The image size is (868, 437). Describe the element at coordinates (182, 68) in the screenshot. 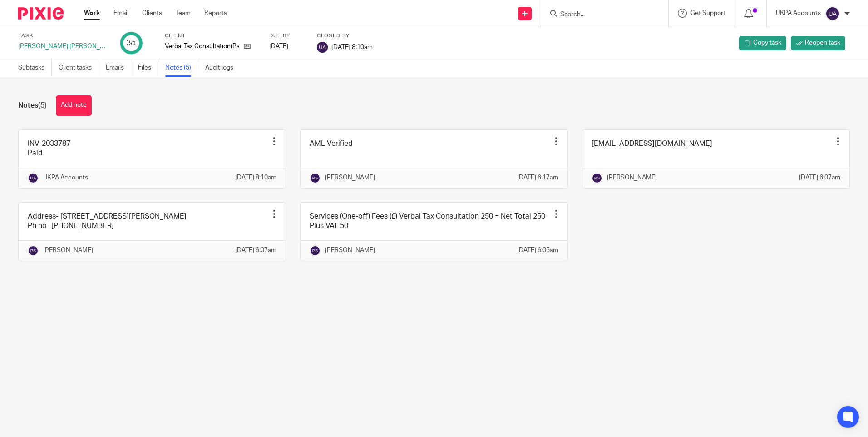

I see `a: Notes (5)` at that location.